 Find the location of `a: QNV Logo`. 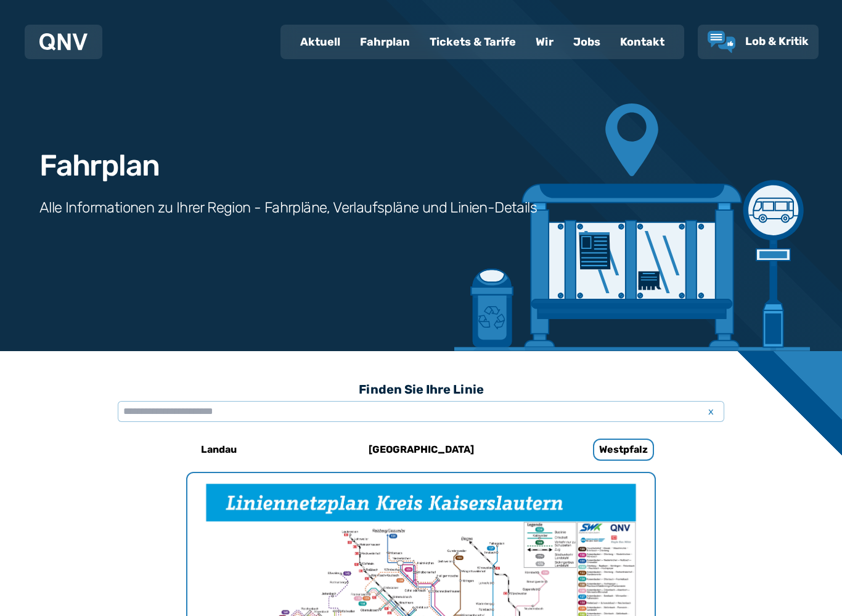

a: QNV Logo is located at coordinates (64, 42).